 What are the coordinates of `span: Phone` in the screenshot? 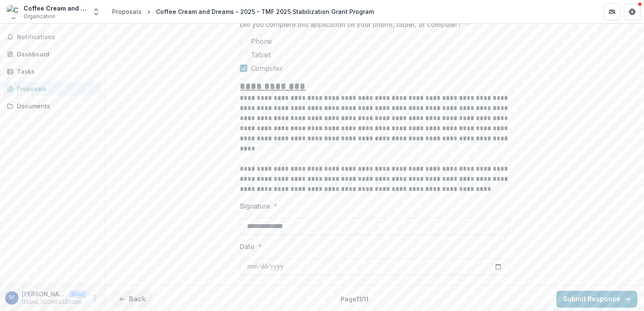 It's located at (261, 41).